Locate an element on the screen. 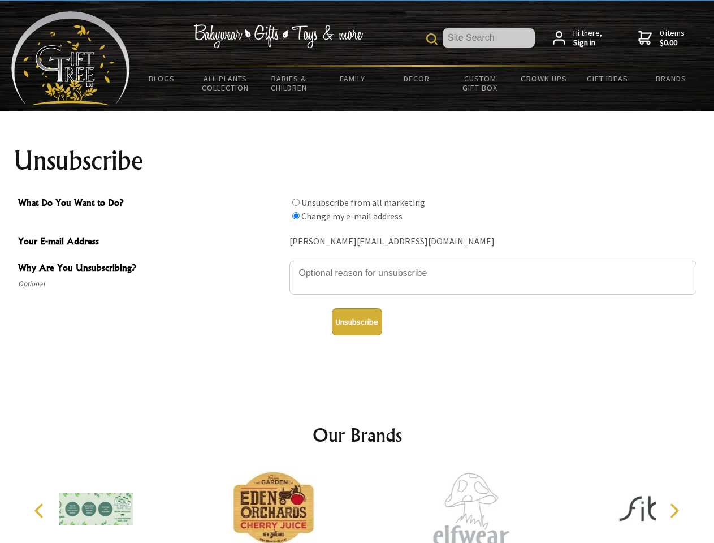 The image size is (714, 543). span: Hi there, is located at coordinates (587, 38).